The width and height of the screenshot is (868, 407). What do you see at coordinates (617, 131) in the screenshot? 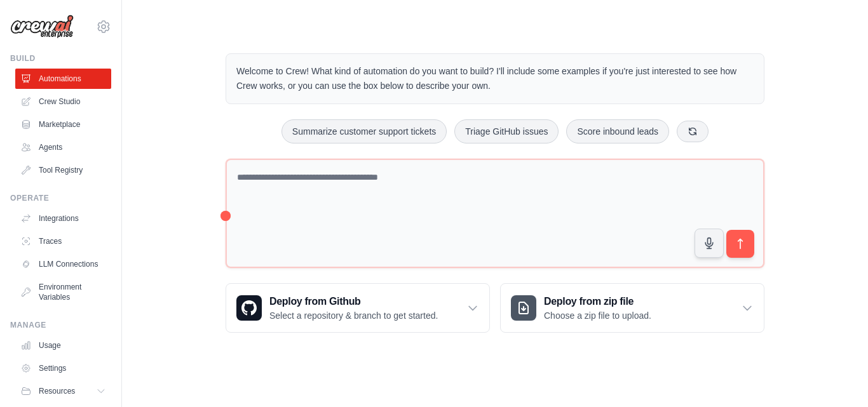
I see `button: Score inbound leads` at bounding box center [617, 131].